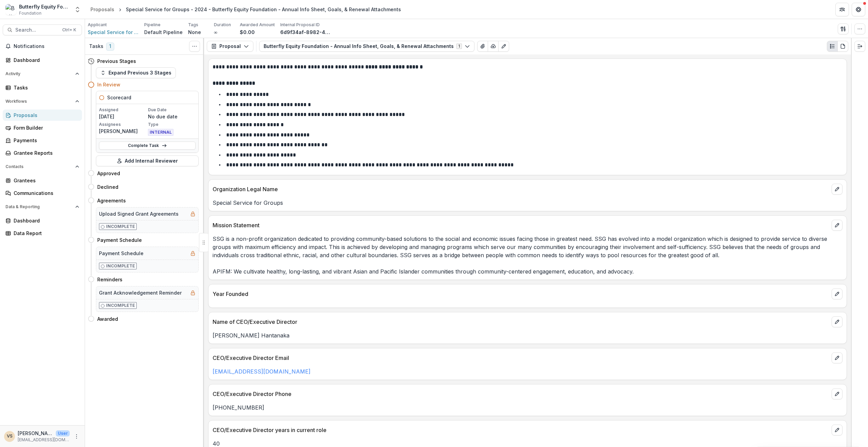  What do you see at coordinates (147, 161) in the screenshot?
I see `button: Add Internal Reviewer` at bounding box center [147, 161].